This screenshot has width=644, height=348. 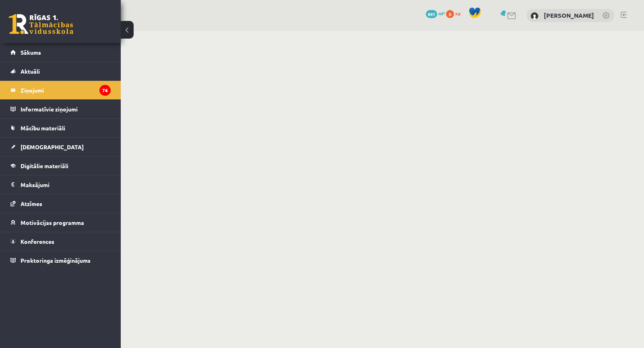 I want to click on a: Rīgas 1. Tālmācības vidusskola, so click(x=41, y=24).